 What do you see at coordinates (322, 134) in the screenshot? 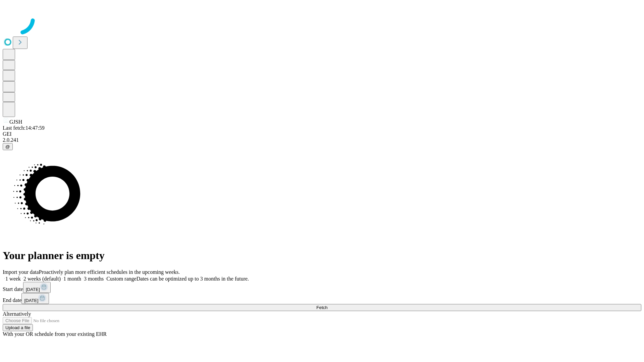
I see `div: GEI` at bounding box center [322, 134].